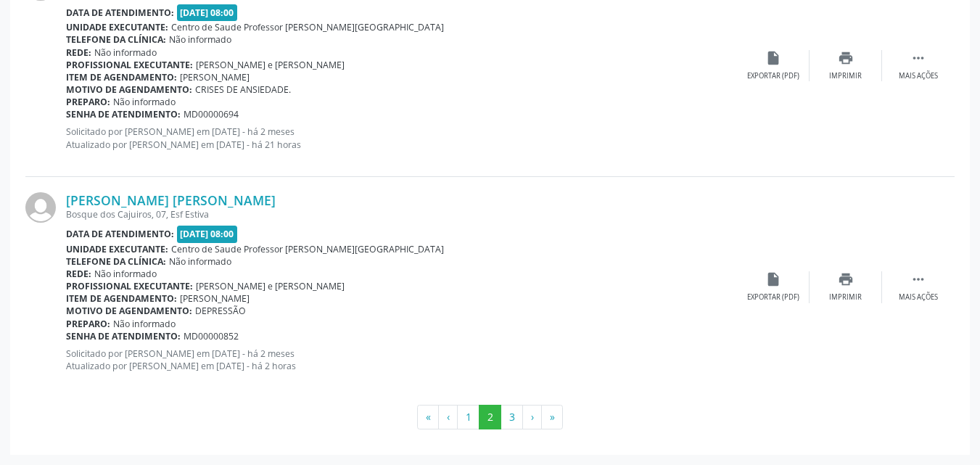 The image size is (980, 465). I want to click on button: Go to page 3, so click(511, 417).